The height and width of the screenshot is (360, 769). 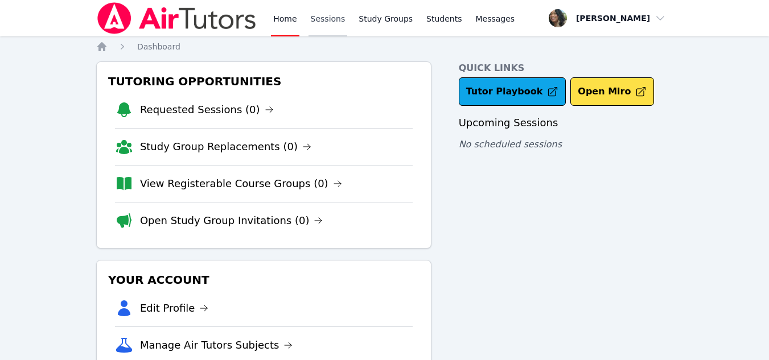 What do you see at coordinates (159, 47) in the screenshot?
I see `a: Dashboard` at bounding box center [159, 47].